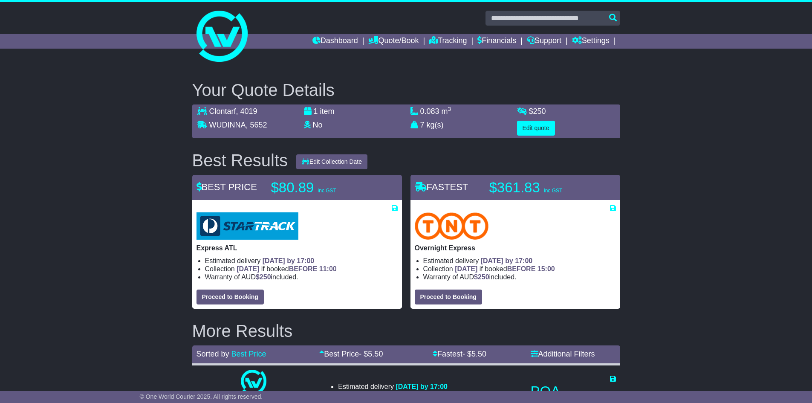 The image size is (812, 403). What do you see at coordinates (497, 41) in the screenshot?
I see `a: Financials` at bounding box center [497, 41].